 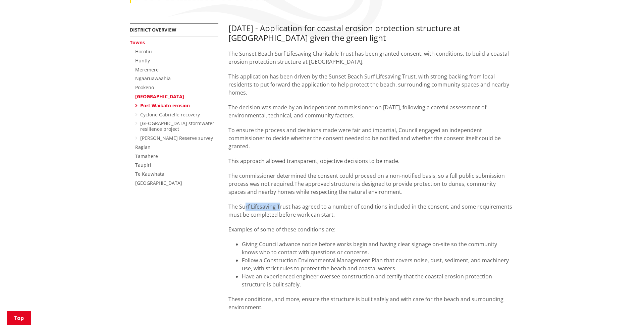 What do you see at coordinates (147, 69) in the screenshot?
I see `a: Meremere` at bounding box center [147, 69].